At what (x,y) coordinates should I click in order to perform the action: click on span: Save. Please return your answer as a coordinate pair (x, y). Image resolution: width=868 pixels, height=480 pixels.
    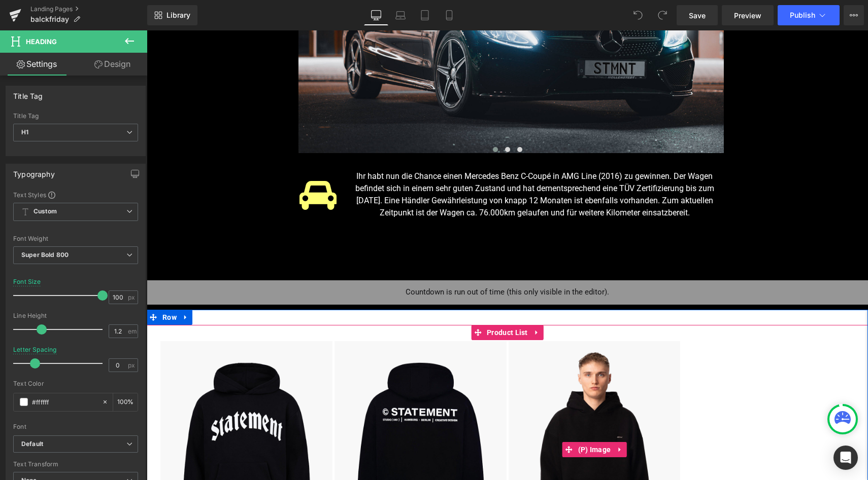
    Looking at the image, I should click on (697, 15).